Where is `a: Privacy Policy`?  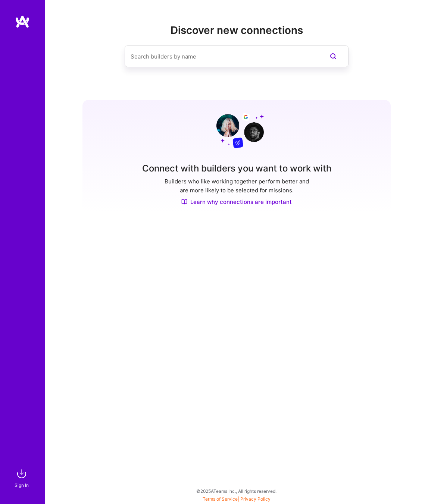 a: Privacy Policy is located at coordinates (255, 499).